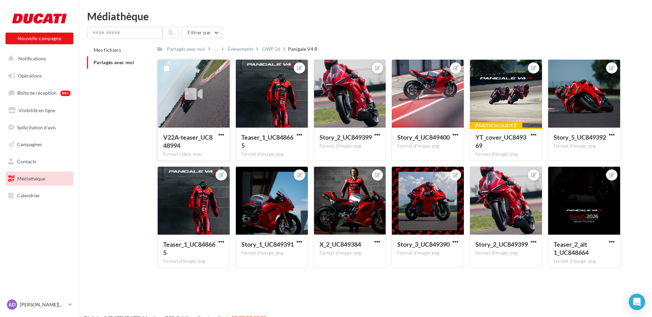 This screenshot has height=317, width=652. Describe the element at coordinates (36, 127) in the screenshot. I see `span: Sollicitation d'avis` at that location.